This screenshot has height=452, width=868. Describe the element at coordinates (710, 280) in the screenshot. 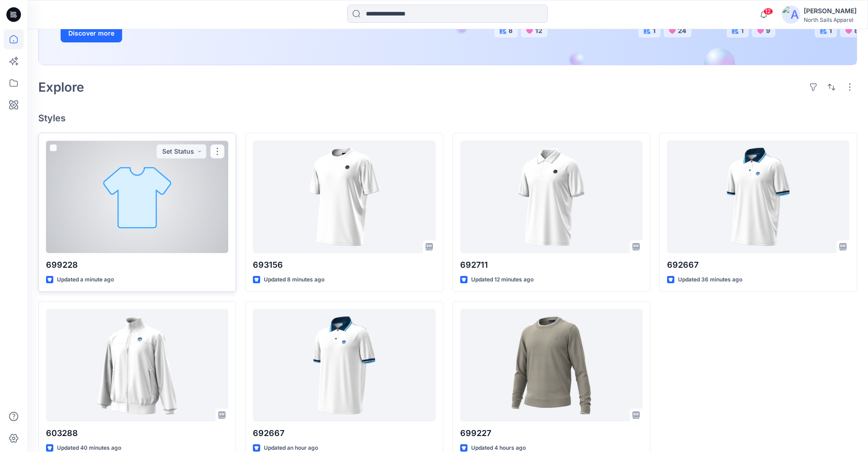

I see `p: Updated 36 minutes ago` at that location.